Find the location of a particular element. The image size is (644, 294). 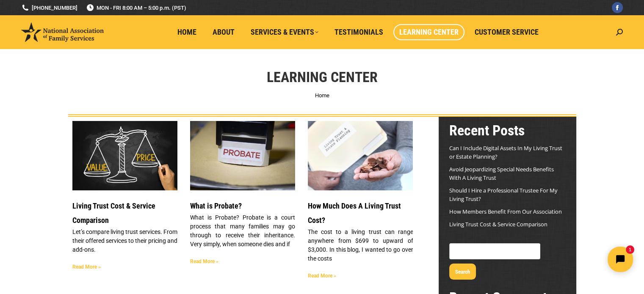

a: Read more about Living Trust Cost & Service Comparison is located at coordinates (86, 267).